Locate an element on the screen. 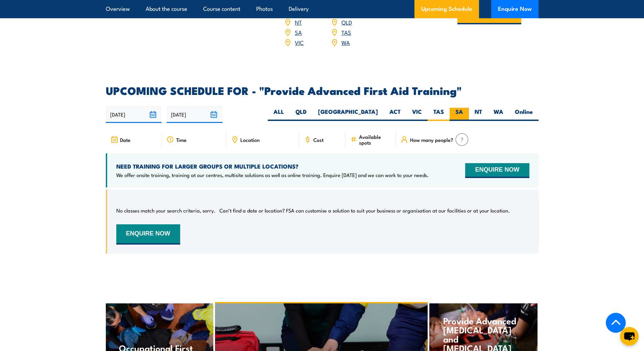 The width and height of the screenshot is (644, 351). label: SA is located at coordinates (459, 114).